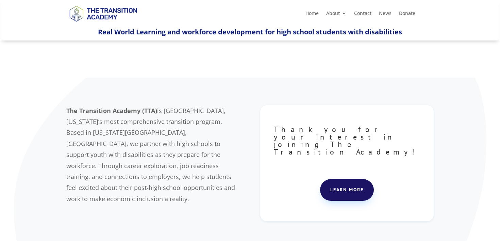 The image size is (500, 241). Describe the element at coordinates (103, 23) in the screenshot. I see `a: Logo-Noticias` at that location.